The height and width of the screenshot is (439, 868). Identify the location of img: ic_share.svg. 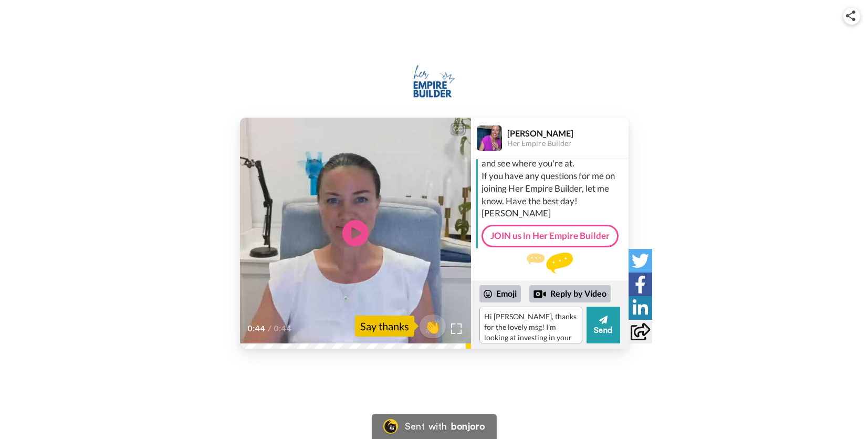
(850, 16).